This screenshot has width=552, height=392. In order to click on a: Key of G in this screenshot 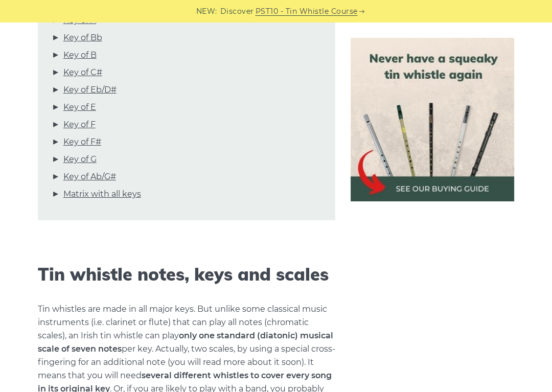, I will do `click(80, 159)`.